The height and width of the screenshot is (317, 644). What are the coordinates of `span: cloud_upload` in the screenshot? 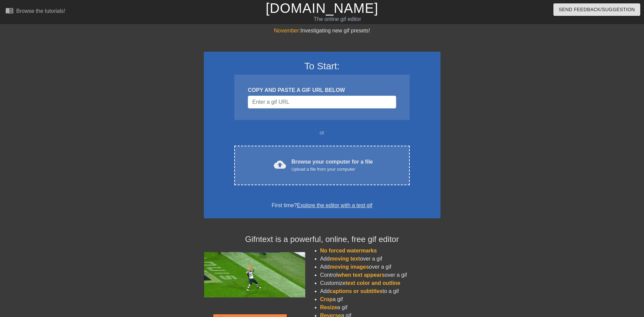 It's located at (280, 165).